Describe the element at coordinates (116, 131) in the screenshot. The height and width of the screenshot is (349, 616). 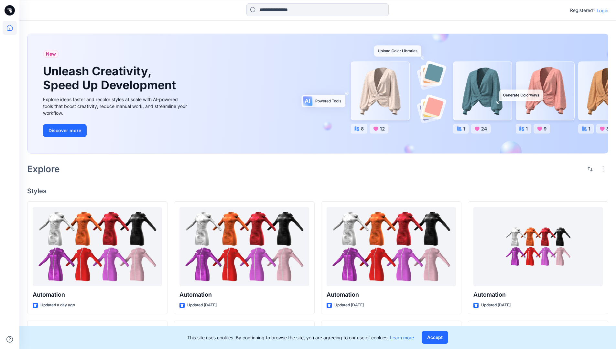
I see `a: Discover more` at that location.